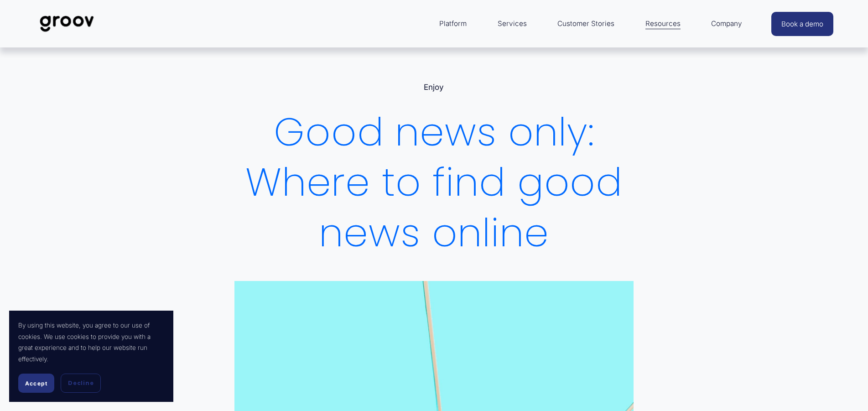 This screenshot has height=411, width=868. What do you see at coordinates (91, 342) in the screenshot?
I see `p: By using this website, you agree to our use of cookies. We use cookies to provide you with a grea...` at bounding box center [91, 342].